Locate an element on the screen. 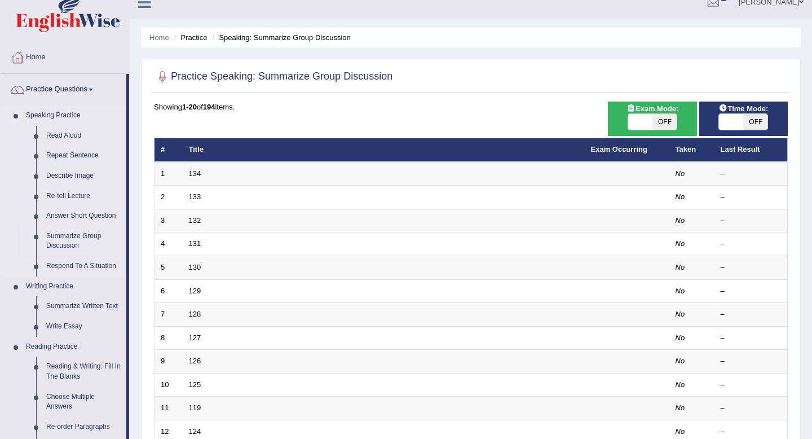  a: Write Essay is located at coordinates (84, 327).